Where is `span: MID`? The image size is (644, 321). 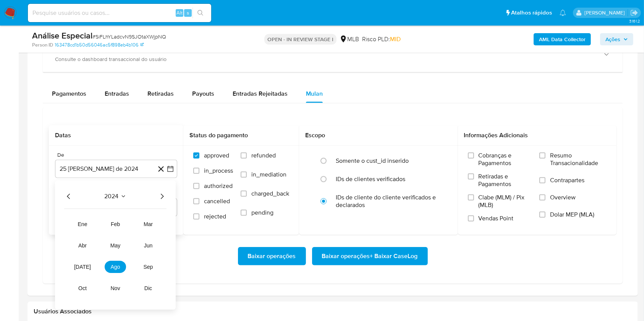 span: MID is located at coordinates (395, 39).